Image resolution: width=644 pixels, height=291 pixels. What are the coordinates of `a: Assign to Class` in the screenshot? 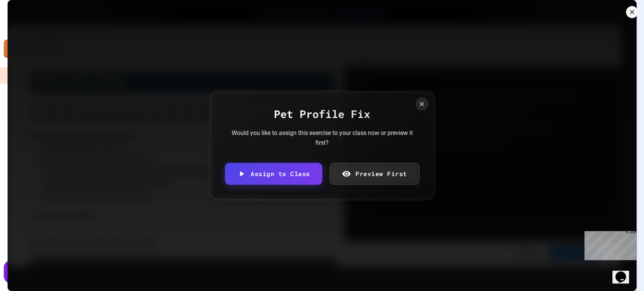 It's located at (273, 174).